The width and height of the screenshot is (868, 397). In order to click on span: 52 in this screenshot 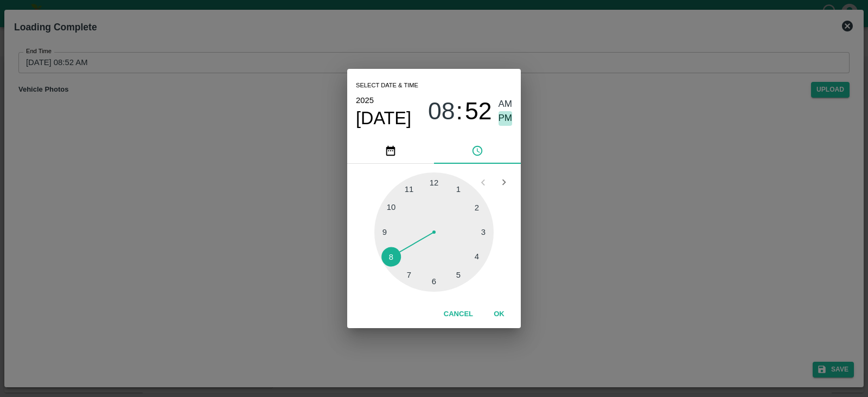, I will do `click(478, 111)`.